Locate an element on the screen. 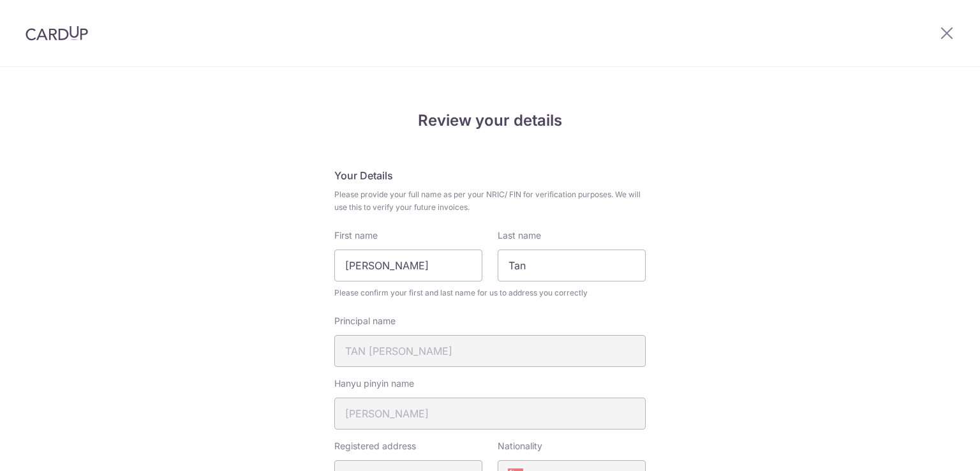 The height and width of the screenshot is (471, 980). input: Last name is located at coordinates (572, 265).